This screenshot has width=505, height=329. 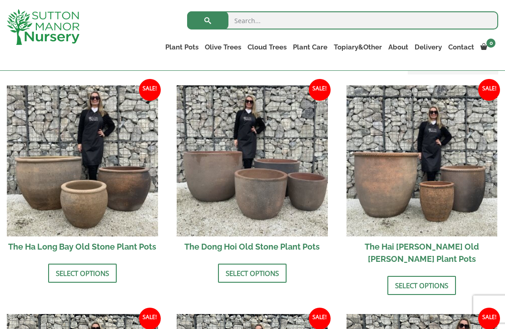 I want to click on a: Topiary&Other, so click(x=358, y=47).